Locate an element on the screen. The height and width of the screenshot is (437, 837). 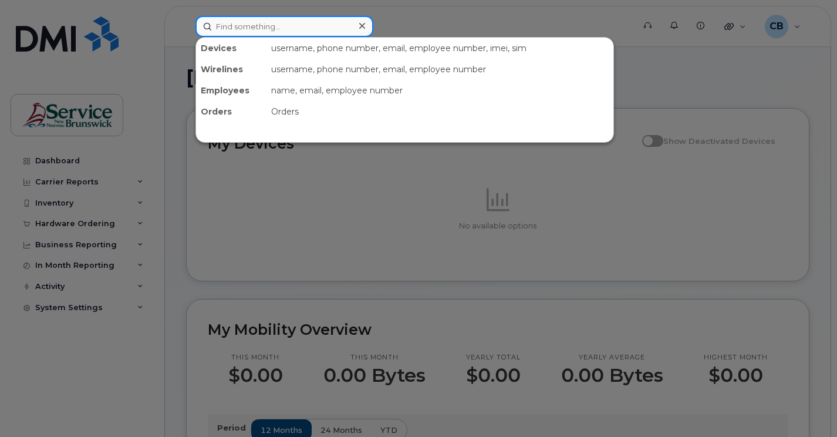
div: Employees is located at coordinates (231, 90).